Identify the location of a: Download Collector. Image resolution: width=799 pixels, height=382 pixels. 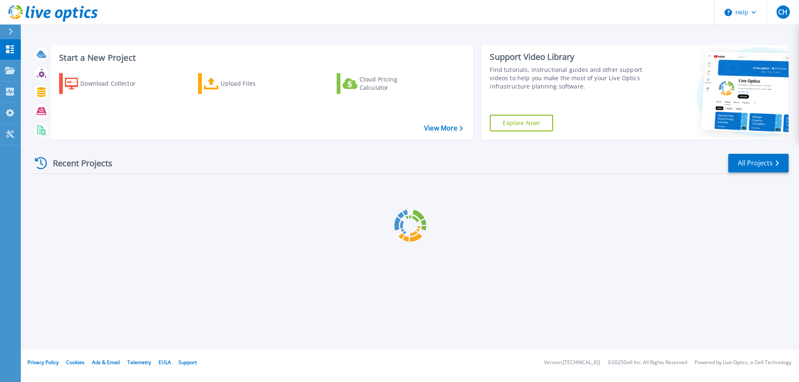
(105, 84).